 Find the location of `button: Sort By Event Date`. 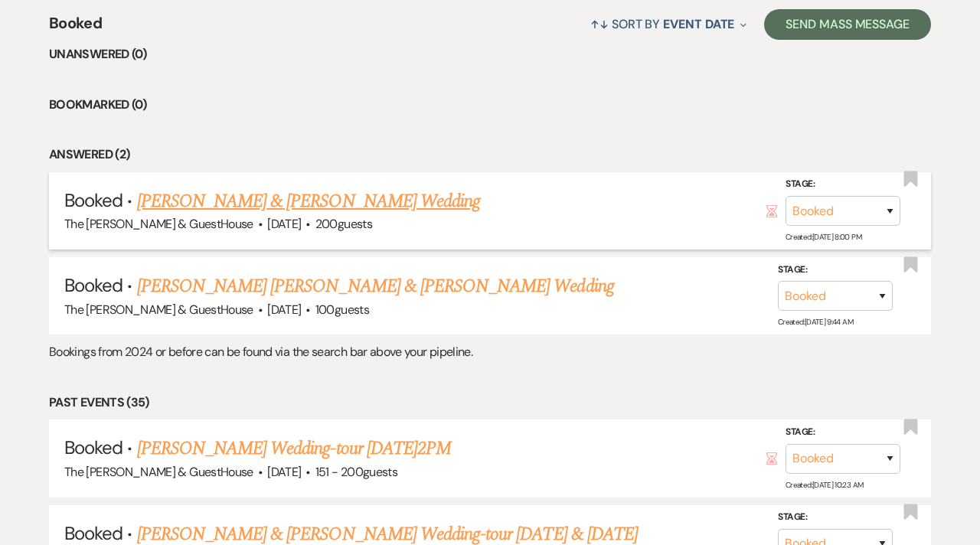

button: Sort By Event Date is located at coordinates (668, 24).